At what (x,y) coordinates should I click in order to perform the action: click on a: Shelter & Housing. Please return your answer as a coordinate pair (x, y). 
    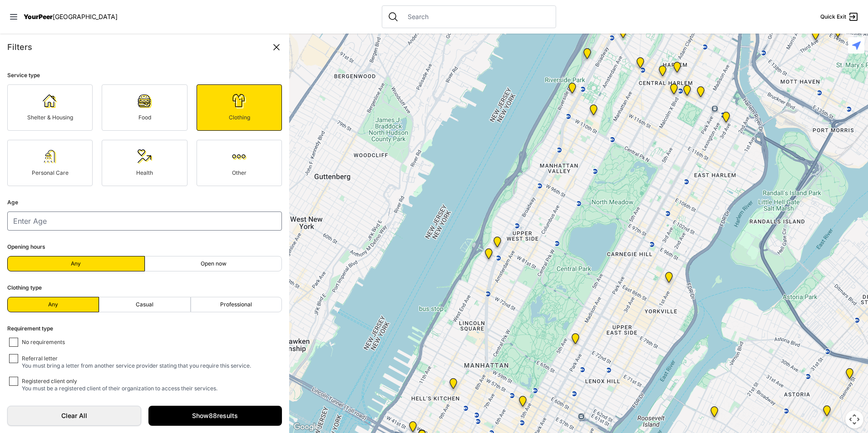
    Looking at the image, I should click on (50, 108).